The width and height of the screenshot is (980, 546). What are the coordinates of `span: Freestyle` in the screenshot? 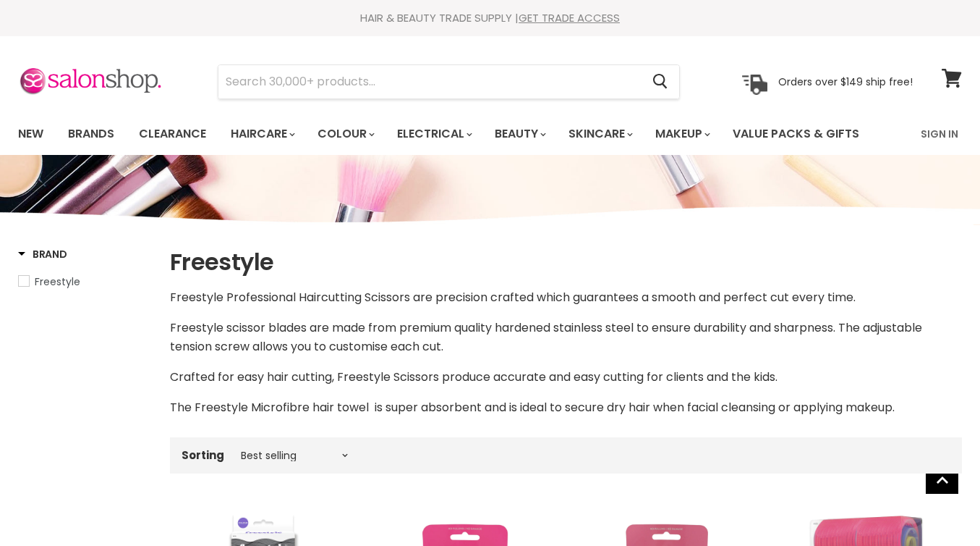 It's located at (57, 282).